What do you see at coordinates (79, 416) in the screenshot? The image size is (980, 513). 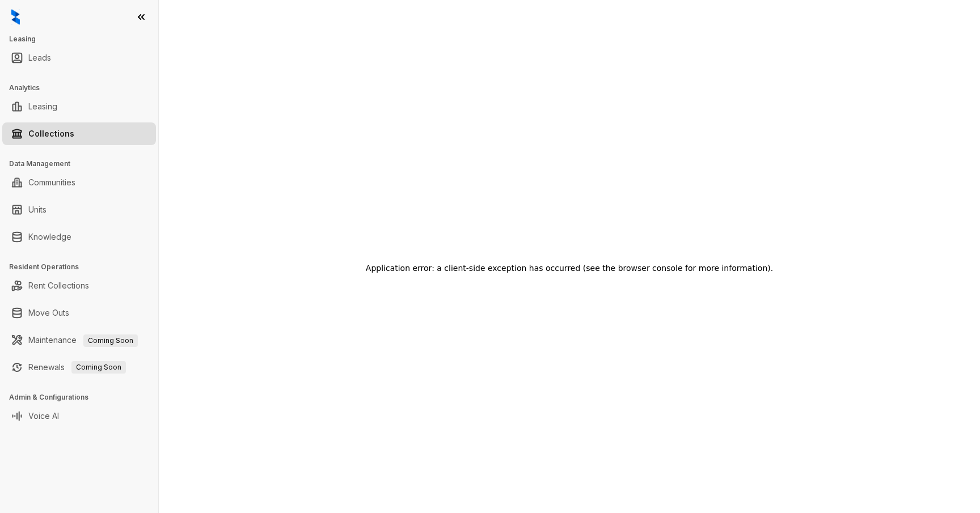 I see `li: Voice AI` at bounding box center [79, 416].